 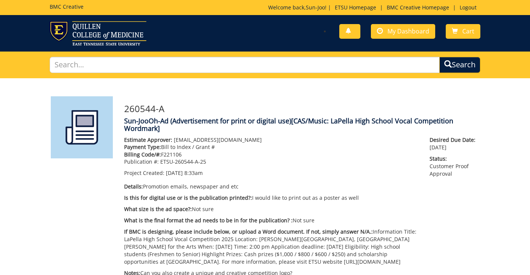 What do you see at coordinates (142, 154) in the screenshot?
I see `span: Billing Code/#:` at bounding box center [142, 154].